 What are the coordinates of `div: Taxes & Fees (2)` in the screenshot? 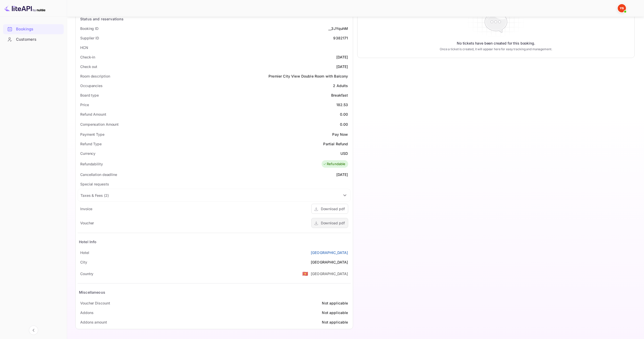 It's located at (214, 195).